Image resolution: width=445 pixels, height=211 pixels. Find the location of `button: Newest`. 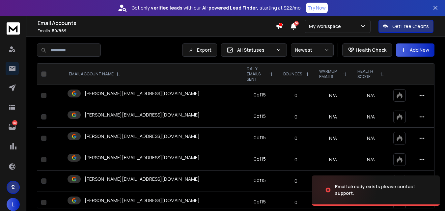

button: Newest is located at coordinates (312, 50).